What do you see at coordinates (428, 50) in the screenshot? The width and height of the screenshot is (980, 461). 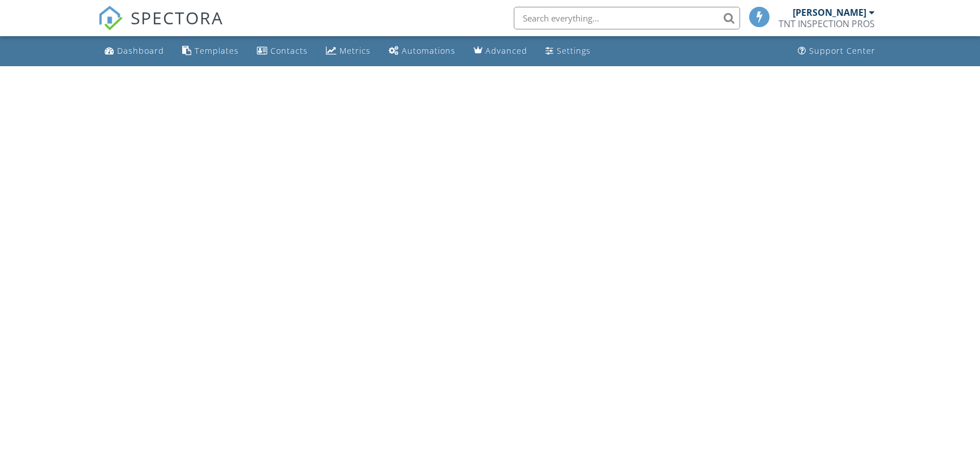 I see `div: Automations` at bounding box center [428, 50].